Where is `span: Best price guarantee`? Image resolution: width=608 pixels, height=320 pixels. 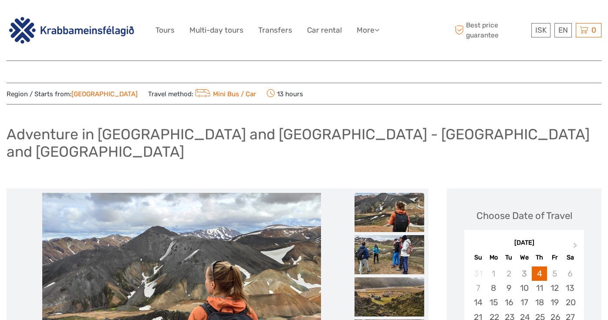 span: Best price guarantee is located at coordinates (491, 30).